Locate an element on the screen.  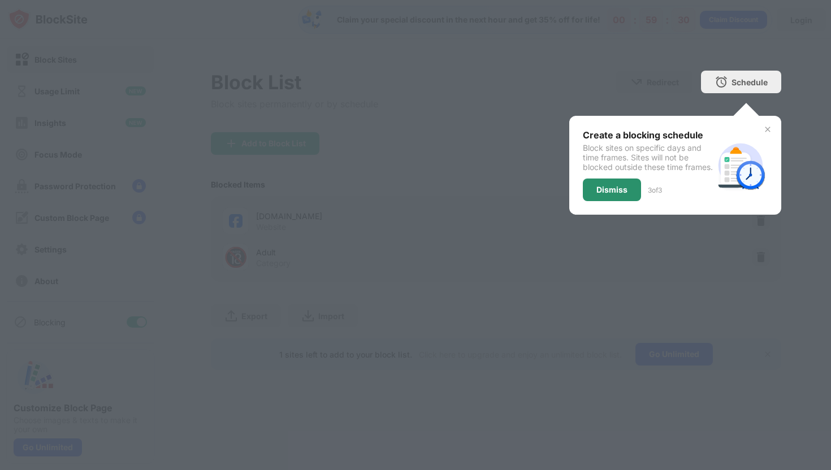
div: 3 of 3 is located at coordinates (654, 190).